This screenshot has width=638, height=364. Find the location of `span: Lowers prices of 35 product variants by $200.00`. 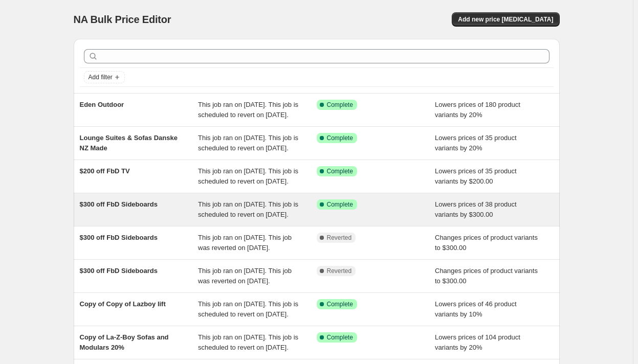

span: Lowers prices of 35 product variants by $200.00 is located at coordinates (475, 176).